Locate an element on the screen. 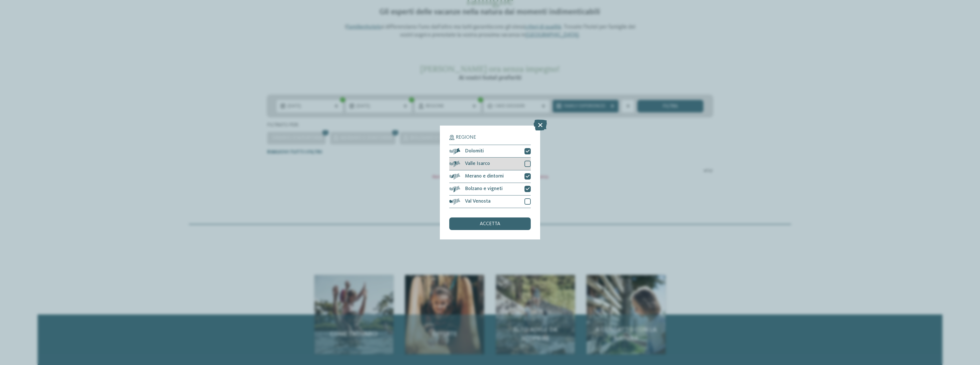 The height and width of the screenshot is (365, 980). span: accetta is located at coordinates (490, 224).